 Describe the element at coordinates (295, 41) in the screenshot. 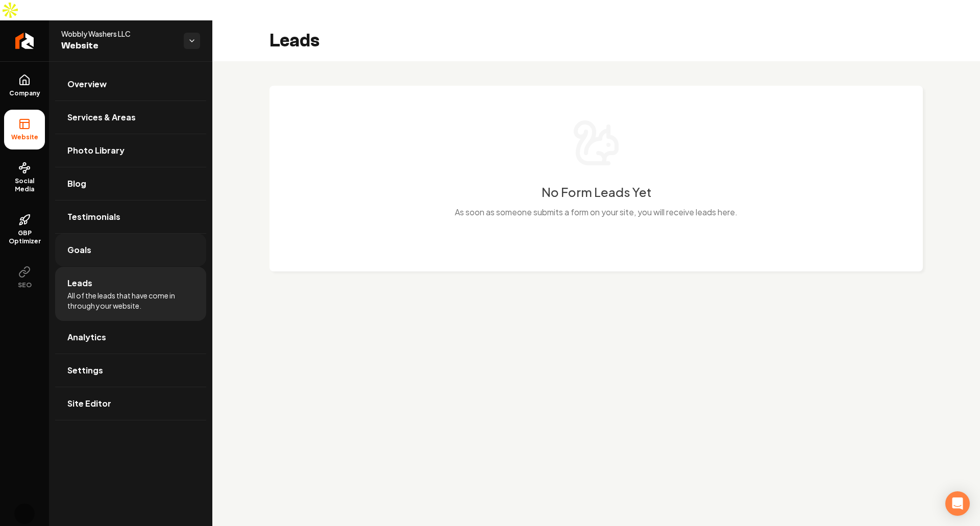

I see `h2: Leads` at that location.